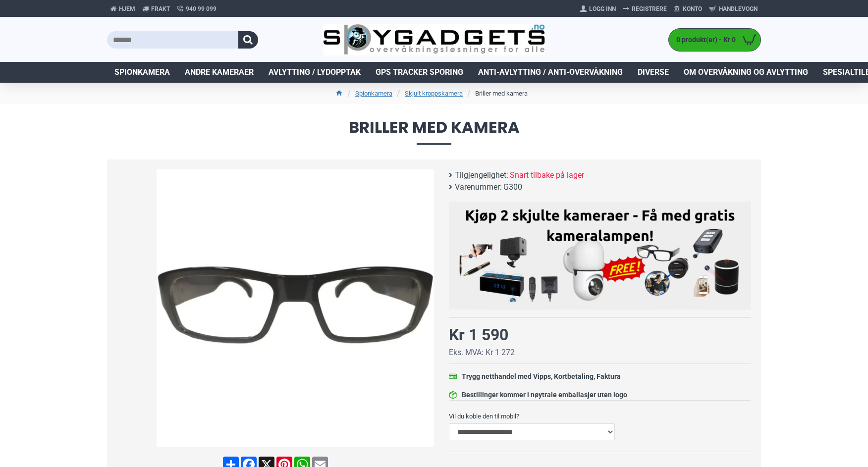 This screenshot has height=467, width=868. Describe the element at coordinates (598, 9) in the screenshot. I see `a: Logg Inn` at that location.